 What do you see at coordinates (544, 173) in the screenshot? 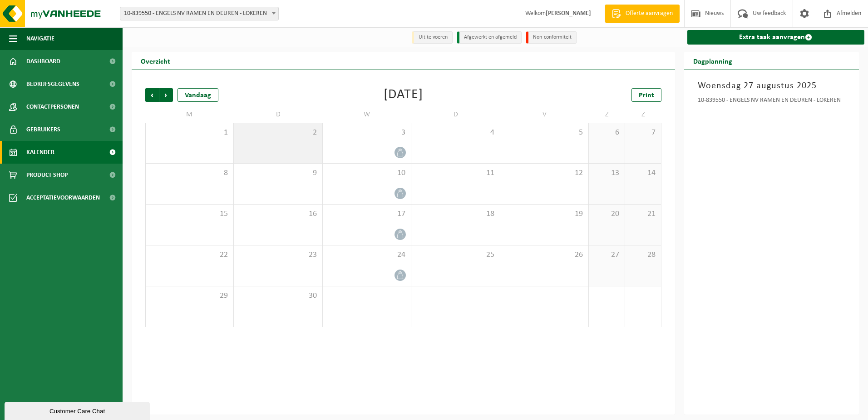
I see `span: 12` at bounding box center [544, 173].